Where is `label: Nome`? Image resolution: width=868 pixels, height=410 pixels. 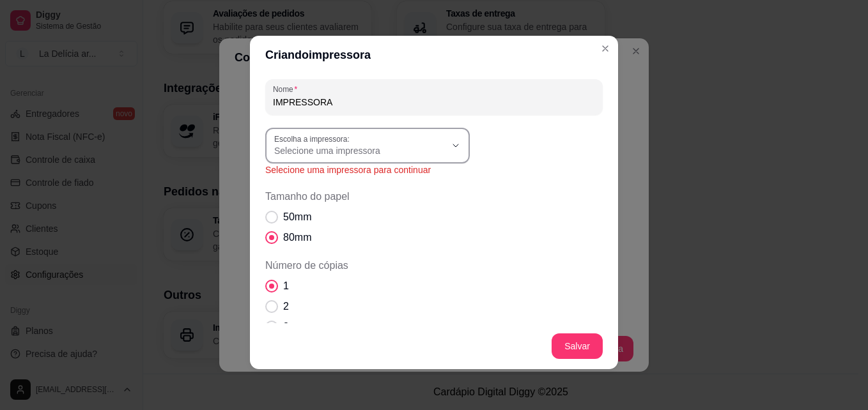
label: Nome is located at coordinates (287, 89).